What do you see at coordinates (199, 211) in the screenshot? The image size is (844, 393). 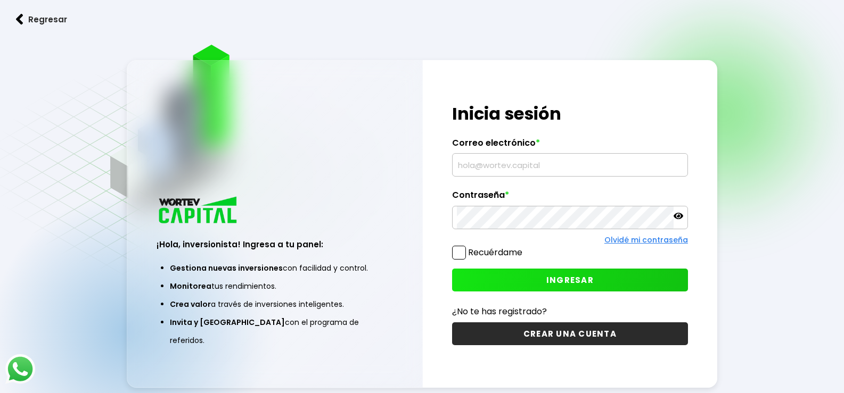 I see `img: logo_wortev_capital` at bounding box center [199, 211].